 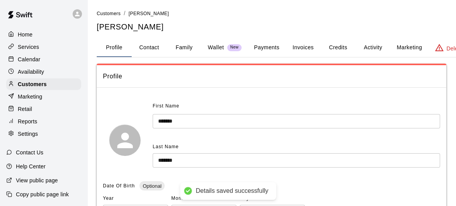 I want to click on button: Payments, so click(x=266, y=48).